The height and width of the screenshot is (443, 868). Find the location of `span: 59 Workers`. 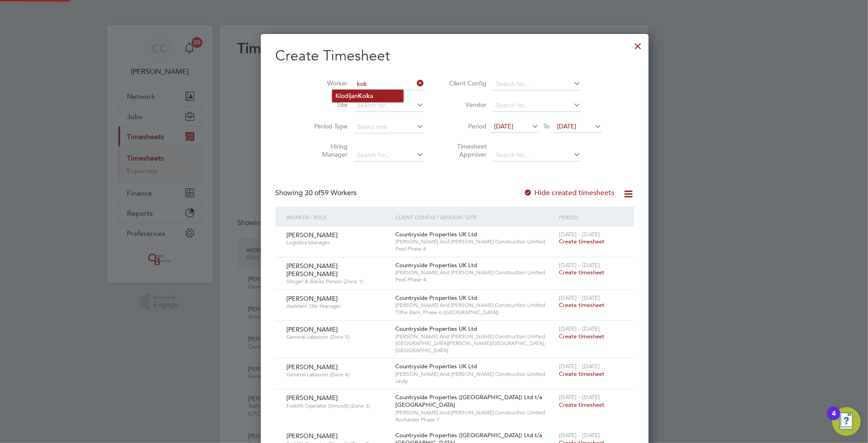

span: 59 Workers is located at coordinates (330, 193).